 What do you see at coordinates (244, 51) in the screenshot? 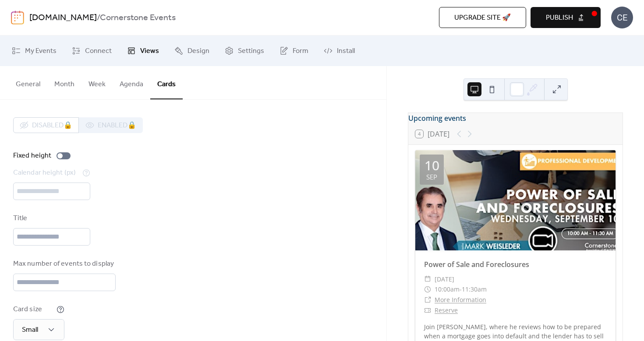
I see `a: Settings` at bounding box center [244, 51].